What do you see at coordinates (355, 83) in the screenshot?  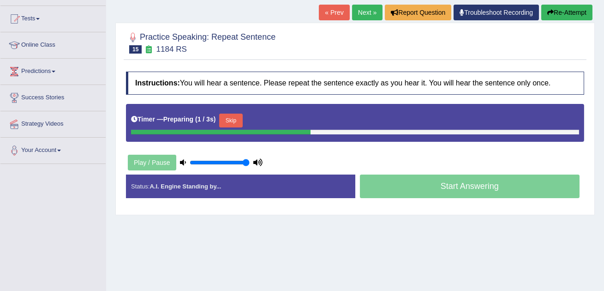 I see `h4: You will hear a sentence. Please repeat the sentence exactly as you hear it. You will hear the se...` at bounding box center [355, 83].